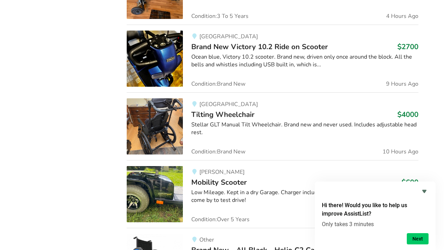  Describe the element at coordinates (407, 114) in the screenshot. I see `h3: $4000` at that location.